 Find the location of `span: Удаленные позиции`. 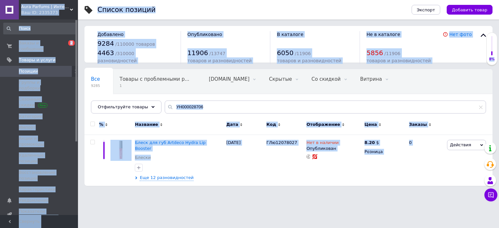

span: Удаленные позиции is located at coordinates (39, 159).